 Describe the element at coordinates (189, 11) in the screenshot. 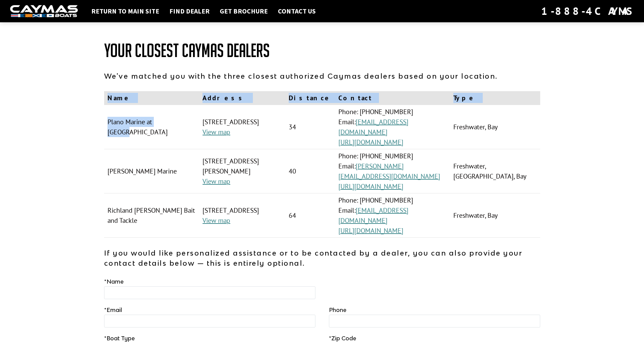

I see `a: Find Dealer` at that location.